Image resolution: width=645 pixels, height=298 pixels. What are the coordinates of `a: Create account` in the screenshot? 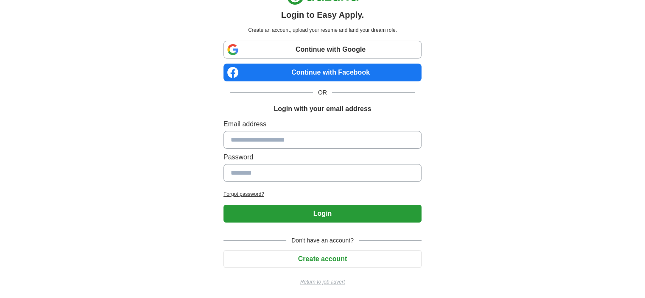 It's located at (322, 259).